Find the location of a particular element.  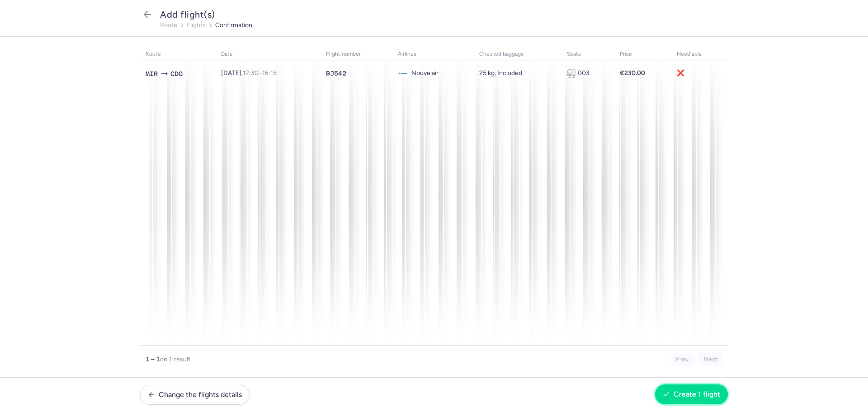

figure: BJ airline logo is located at coordinates (403, 73).